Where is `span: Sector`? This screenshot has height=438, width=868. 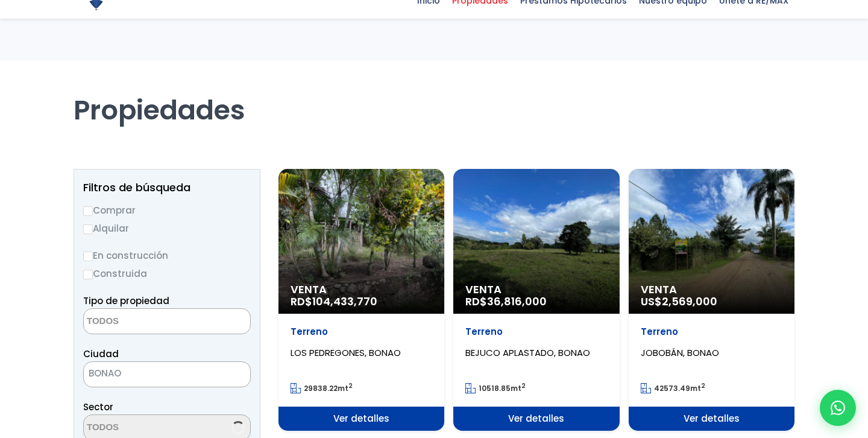 span: Sector is located at coordinates (98, 406).